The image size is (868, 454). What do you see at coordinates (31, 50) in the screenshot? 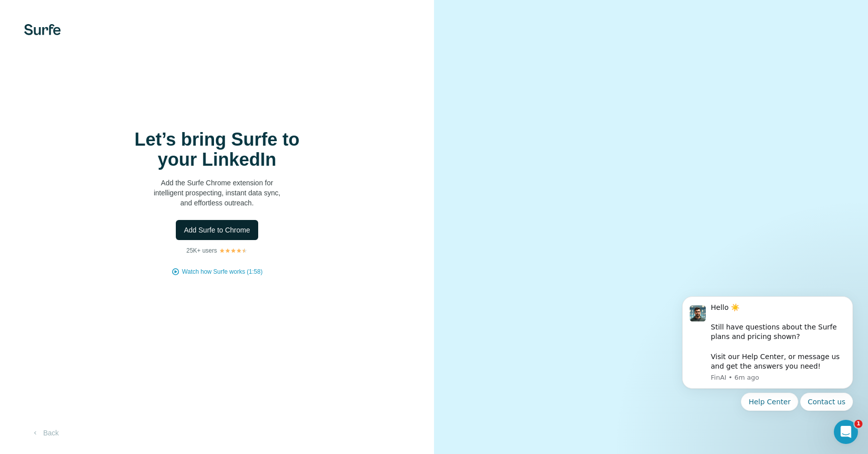
I see `img: Profile image for FinAI` at bounding box center [31, 50].